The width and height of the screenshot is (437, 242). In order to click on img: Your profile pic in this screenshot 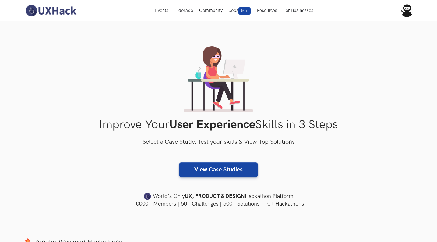, I will do `click(407, 11)`.